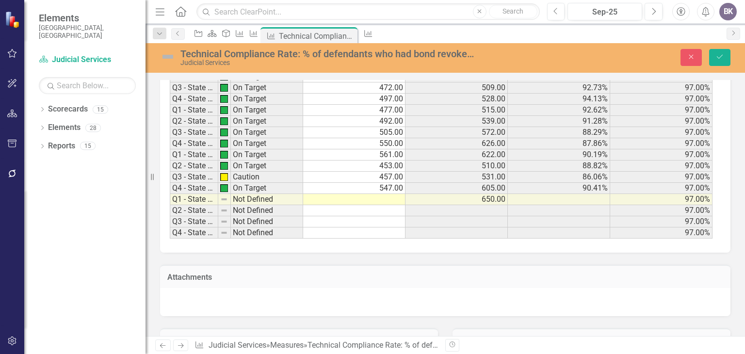  What do you see at coordinates (354, 88) in the screenshot?
I see `td: 472.00` at bounding box center [354, 88].